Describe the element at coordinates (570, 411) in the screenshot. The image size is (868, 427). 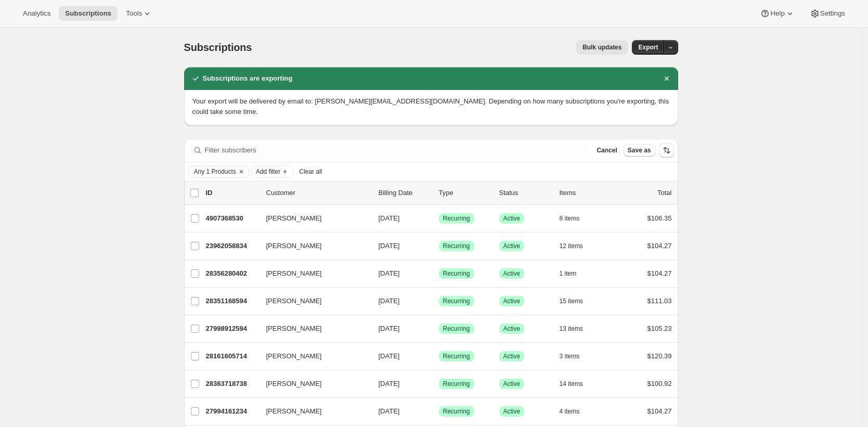
I see `span: 4 items` at that location.